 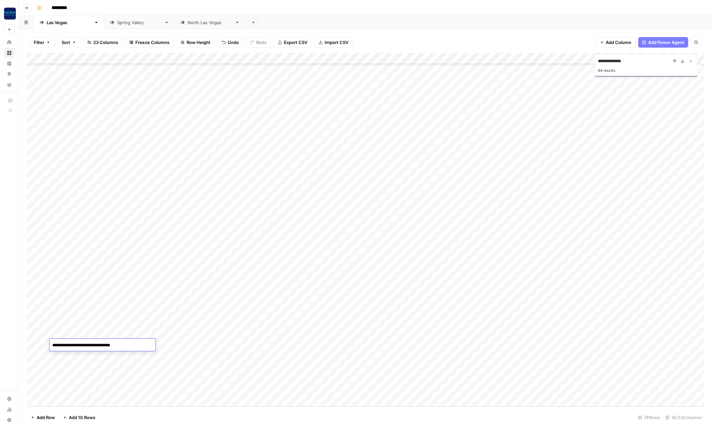 I want to click on button: Freeze Columns, so click(x=149, y=42).